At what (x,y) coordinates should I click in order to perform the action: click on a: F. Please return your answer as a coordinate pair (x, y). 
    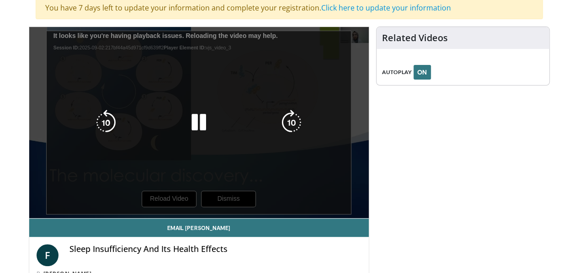
    Looking at the image, I should click on (48, 255).